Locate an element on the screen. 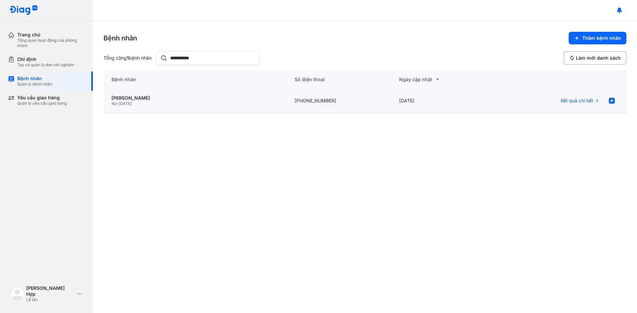 Image resolution: width=637 pixels, height=313 pixels. div: Số điện thoại is located at coordinates (339, 80).